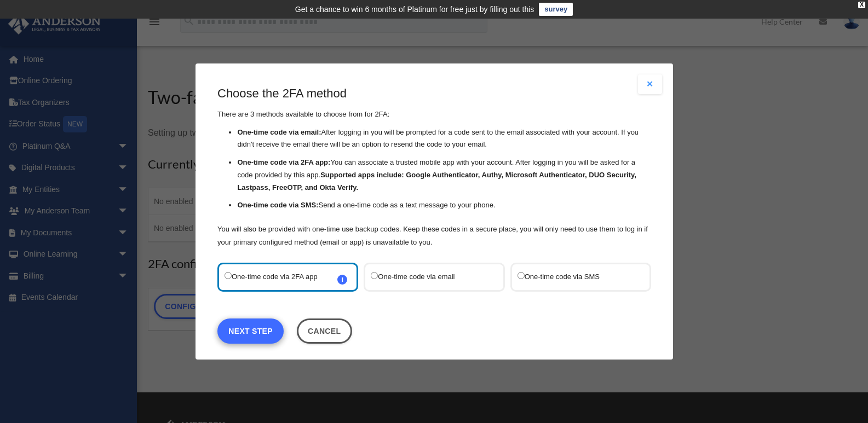 This screenshot has height=423, width=868. I want to click on button: Close this dialog window, so click(324, 331).